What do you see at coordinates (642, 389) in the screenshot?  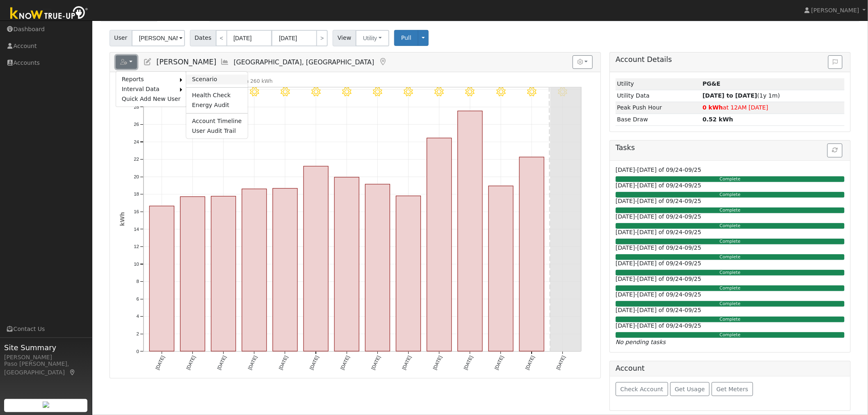 I see `button: Check Account` at bounding box center [642, 389].